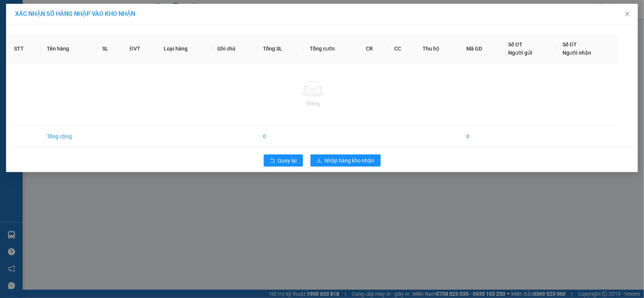 The width and height of the screenshot is (644, 298). I want to click on span: rollback, so click(273, 161).